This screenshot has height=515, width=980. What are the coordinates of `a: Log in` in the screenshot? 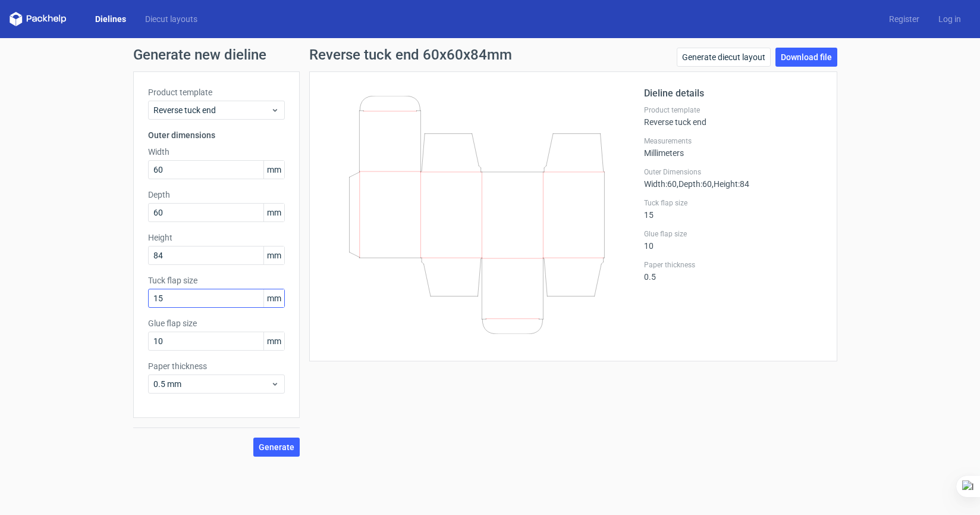 It's located at (950, 19).